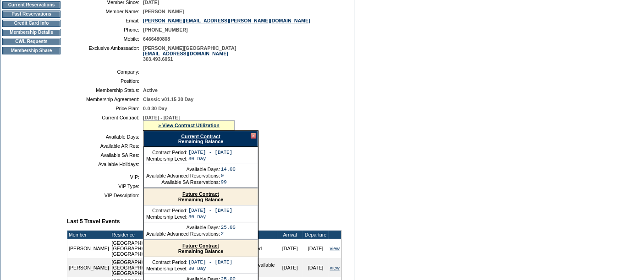 The image size is (644, 280). What do you see at coordinates (105, 20) in the screenshot?
I see `td: Email:` at bounding box center [105, 20].